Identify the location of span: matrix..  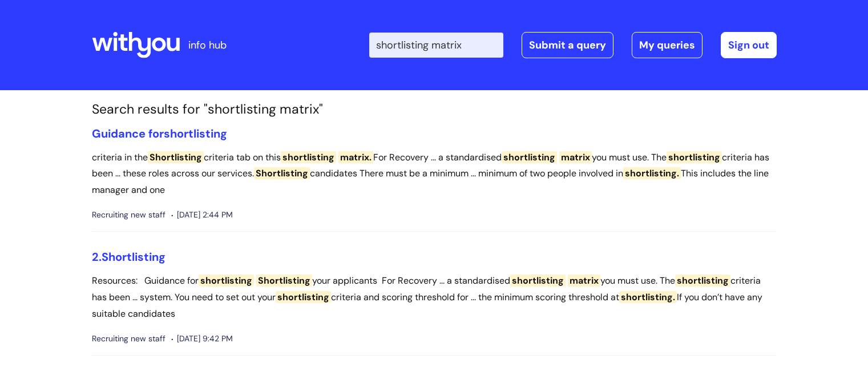
(355, 157).